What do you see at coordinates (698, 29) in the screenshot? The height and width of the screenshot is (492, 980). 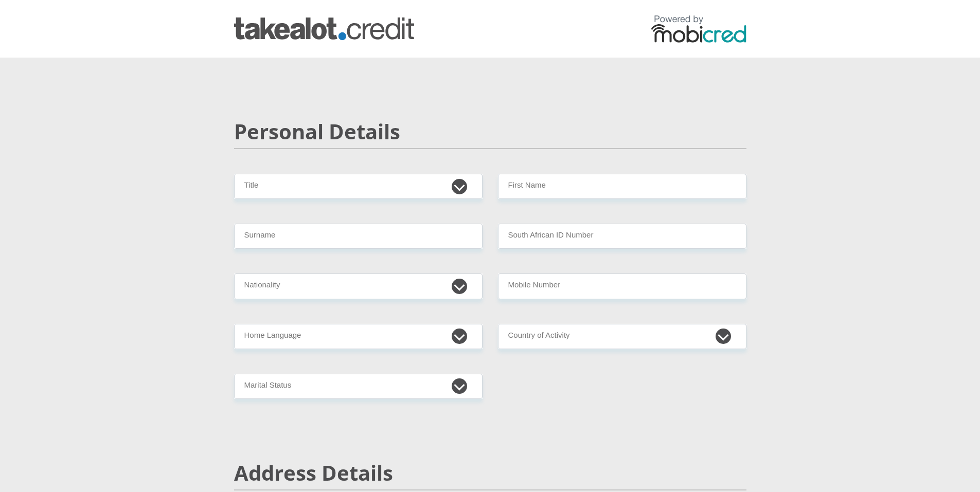 I see `img: powered by mobicred logo` at bounding box center [698, 29].